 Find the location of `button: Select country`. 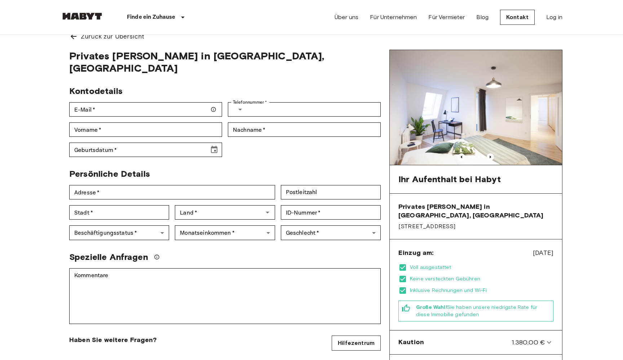

button: Select country is located at coordinates (240, 110).